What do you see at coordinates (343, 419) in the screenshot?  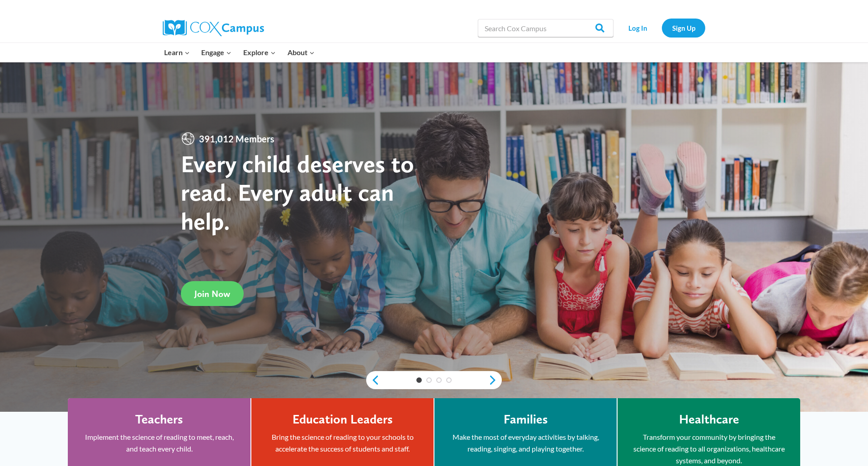 I see `h4: Education Leaders` at bounding box center [343, 419].